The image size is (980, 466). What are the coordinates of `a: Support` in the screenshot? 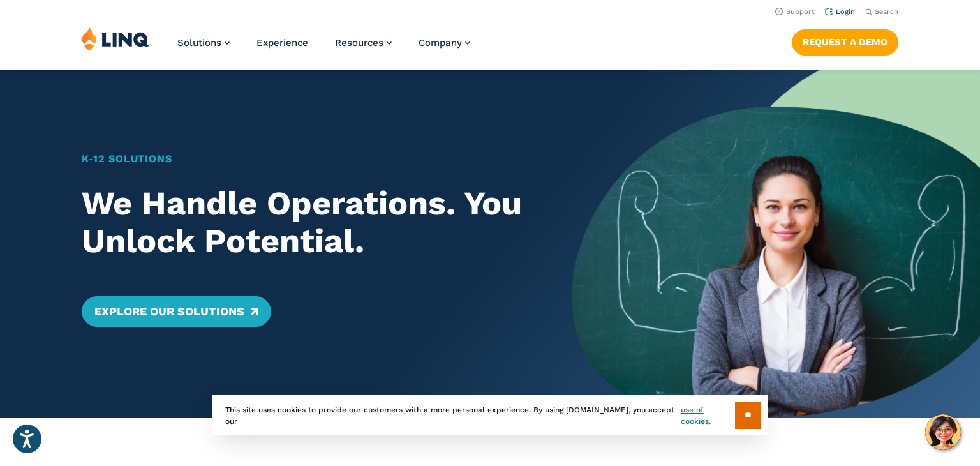 It's located at (795, 12).